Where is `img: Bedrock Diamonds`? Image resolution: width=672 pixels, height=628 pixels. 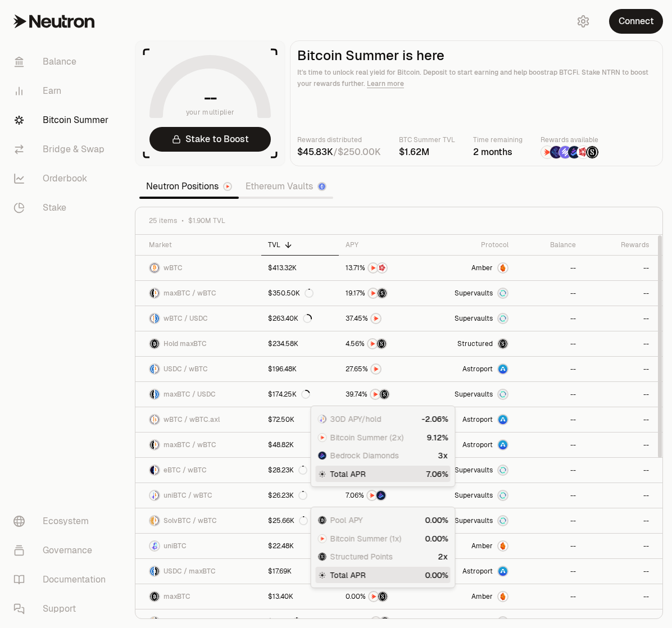 img: Bedrock Diamonds is located at coordinates (381, 496).